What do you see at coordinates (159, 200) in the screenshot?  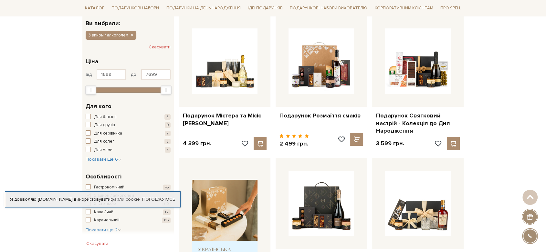 I see `a: Погоджуюсь` at bounding box center [159, 200].